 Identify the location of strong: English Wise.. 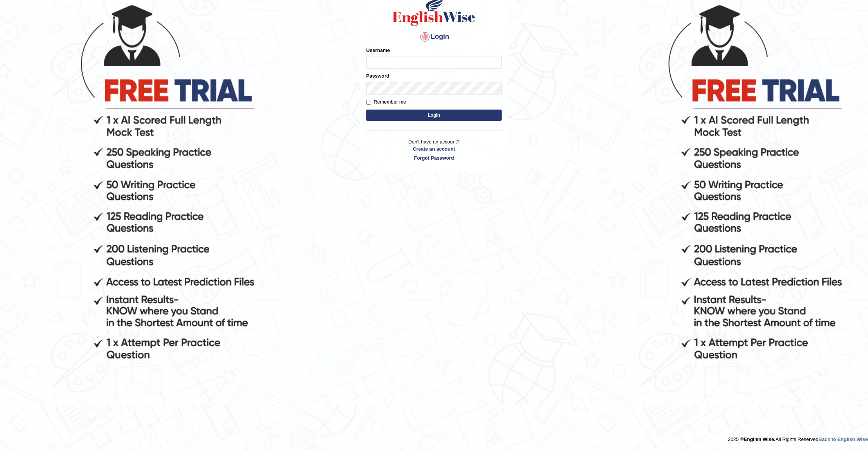
(760, 439).